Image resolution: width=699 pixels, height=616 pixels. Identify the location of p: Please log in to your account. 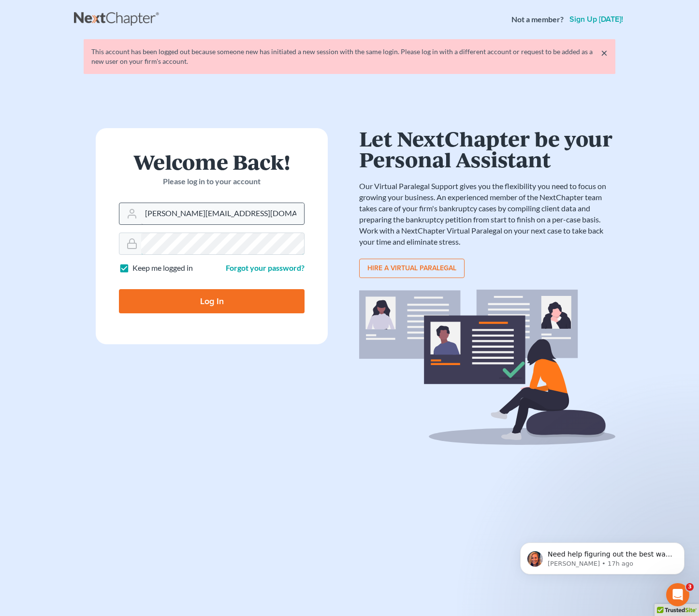
(212, 181).